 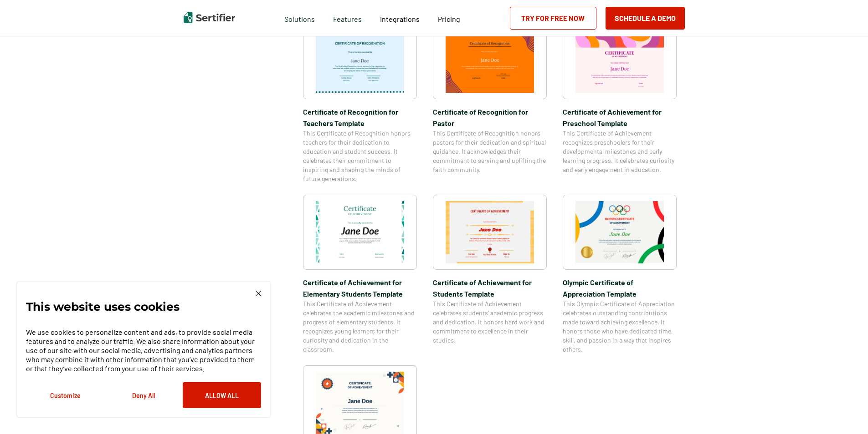 What do you see at coordinates (449, 17) in the screenshot?
I see `a: Pricing` at bounding box center [449, 17].